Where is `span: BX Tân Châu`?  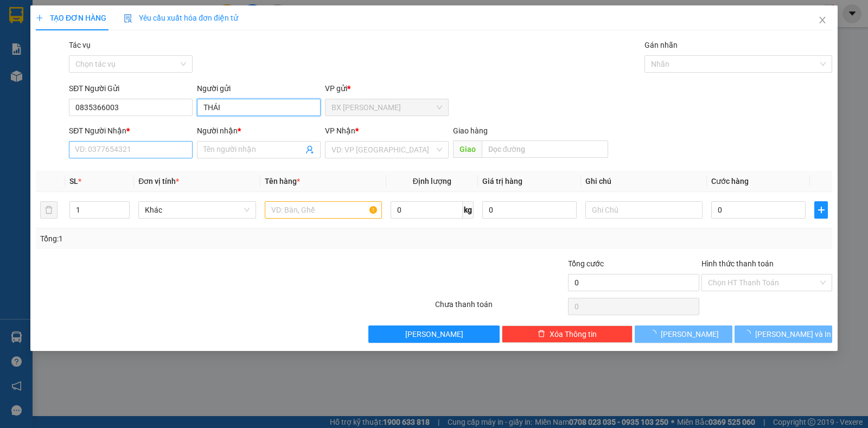 span: BX Tân Châu is located at coordinates (387, 108).